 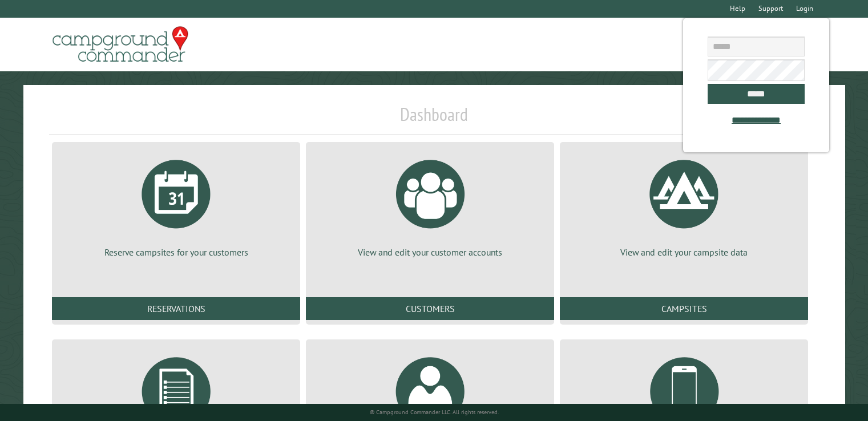 I want to click on a: View and edit your campsite data, so click(x=683, y=205).